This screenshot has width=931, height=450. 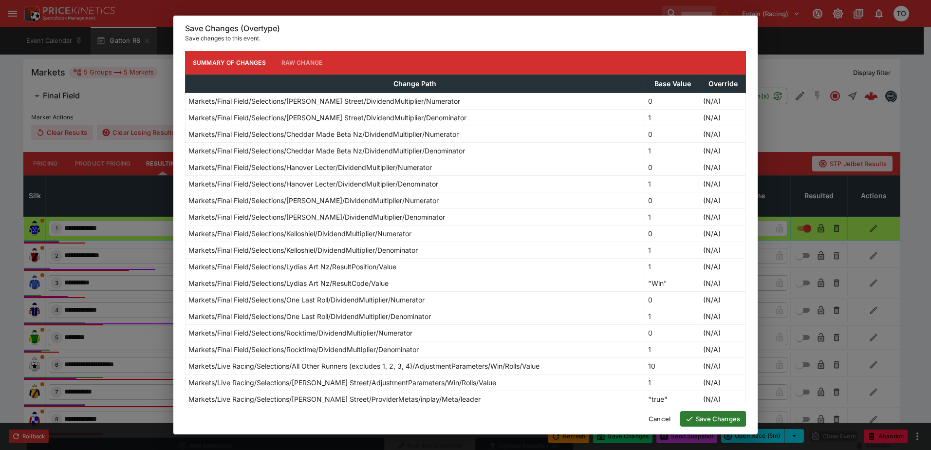 I want to click on th: Base Value, so click(x=672, y=83).